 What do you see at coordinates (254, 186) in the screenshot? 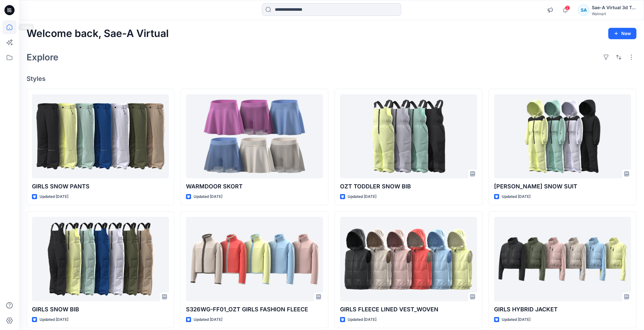
I see `p: WARMDOOR SKORT` at bounding box center [254, 186].